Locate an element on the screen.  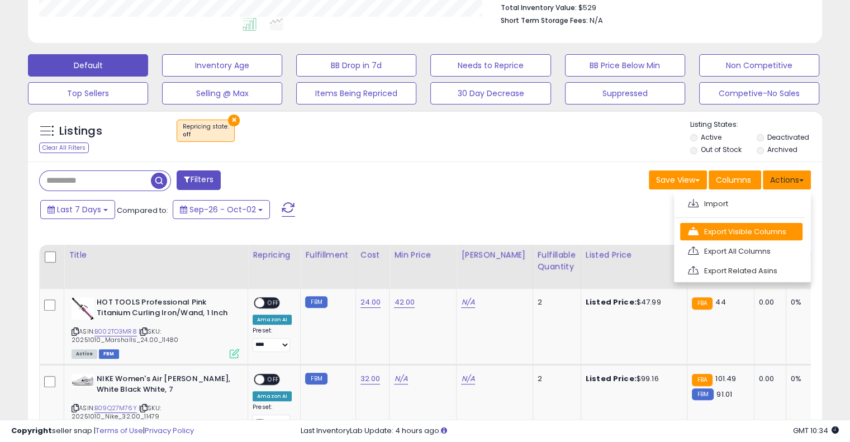
label: Out of Stock is located at coordinates (721, 149).